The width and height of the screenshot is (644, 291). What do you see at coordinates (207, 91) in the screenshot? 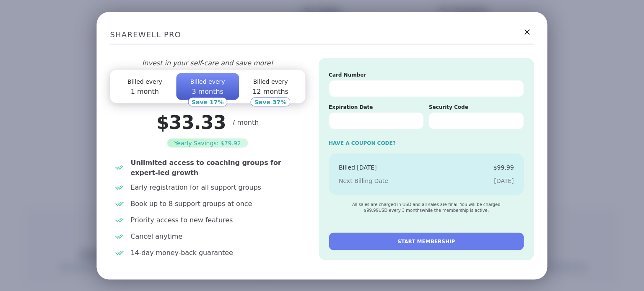
I see `span: 3 months` at bounding box center [207, 91].